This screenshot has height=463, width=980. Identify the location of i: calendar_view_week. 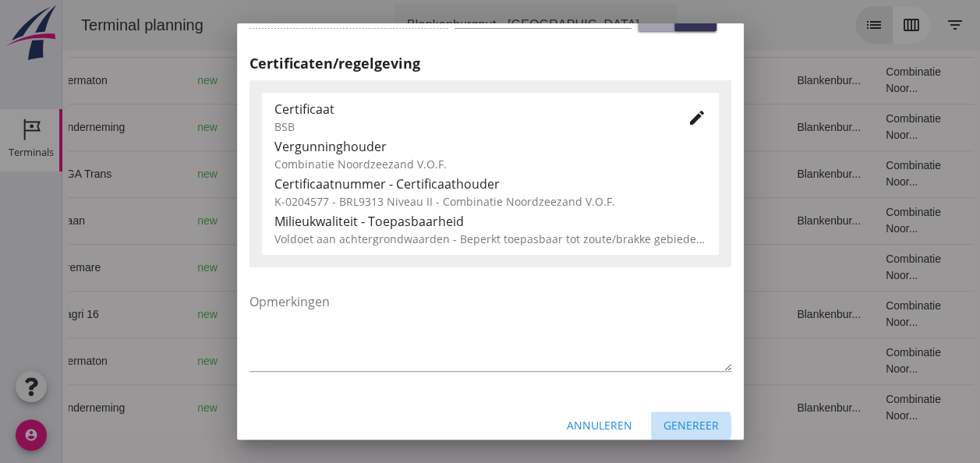
(849, 25).